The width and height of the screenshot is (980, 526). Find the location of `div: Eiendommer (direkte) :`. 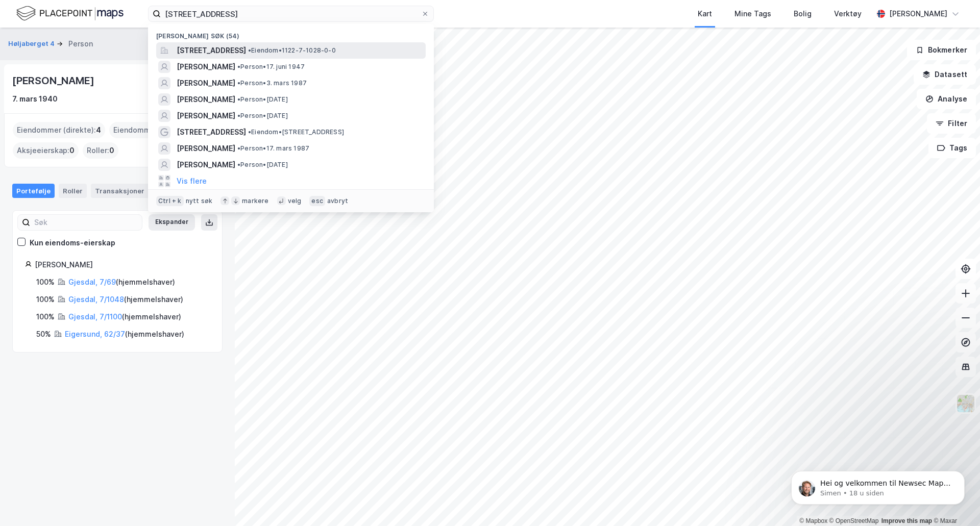

div: Eiendommer (direkte) : is located at coordinates (59, 130).